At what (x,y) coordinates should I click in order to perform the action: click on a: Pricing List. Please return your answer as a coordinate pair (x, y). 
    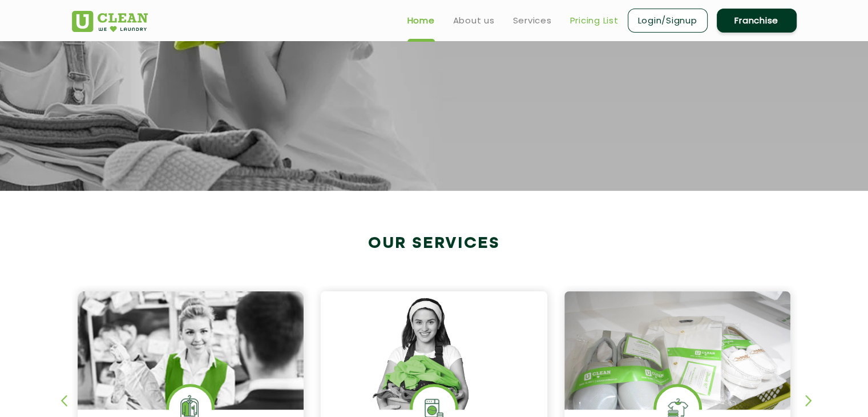
    Looking at the image, I should click on (594, 21).